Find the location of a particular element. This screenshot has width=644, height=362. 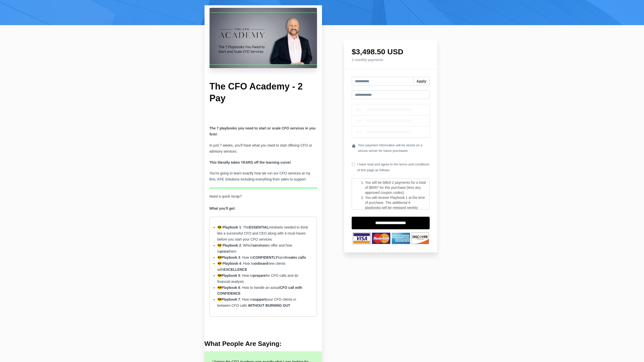

h4: What People Are Saying: is located at coordinates (263, 344).